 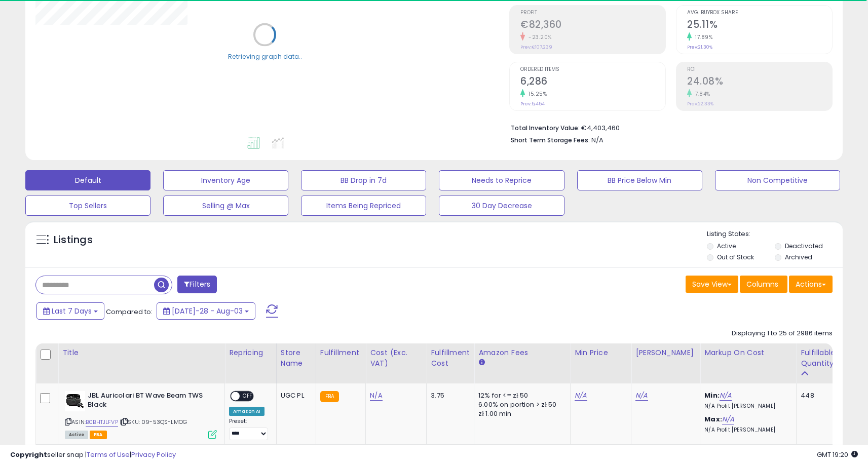 What do you see at coordinates (593, 26) in the screenshot?
I see `h2: €82,360` at bounding box center [593, 26].